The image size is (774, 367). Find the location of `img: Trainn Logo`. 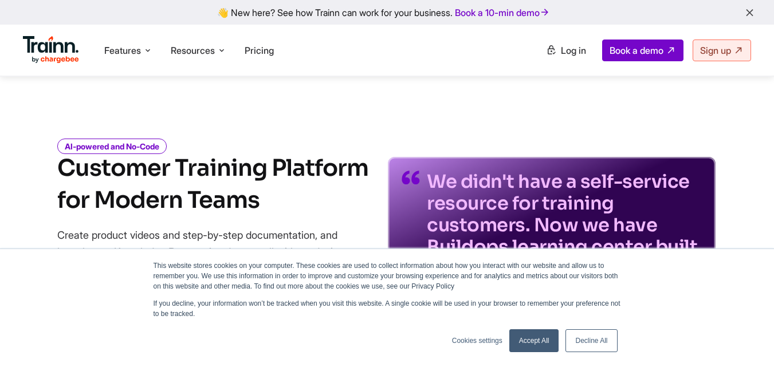

img: Trainn Logo is located at coordinates (51, 50).